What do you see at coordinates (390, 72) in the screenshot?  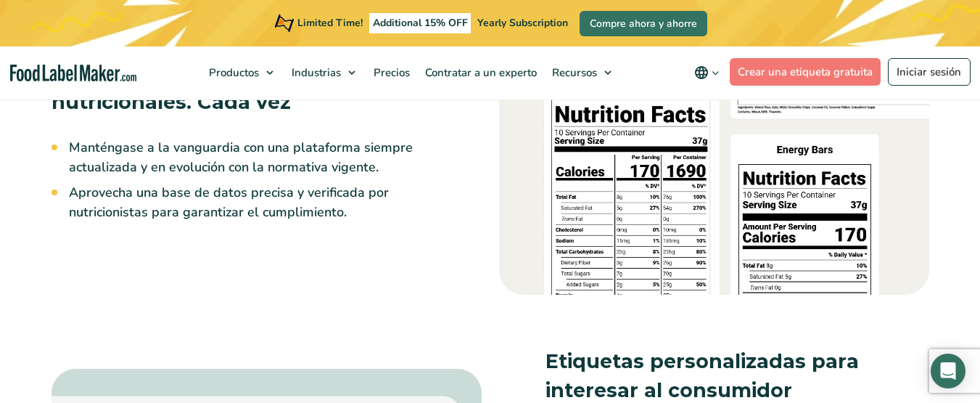 I see `span: Precios` at bounding box center [390, 72].